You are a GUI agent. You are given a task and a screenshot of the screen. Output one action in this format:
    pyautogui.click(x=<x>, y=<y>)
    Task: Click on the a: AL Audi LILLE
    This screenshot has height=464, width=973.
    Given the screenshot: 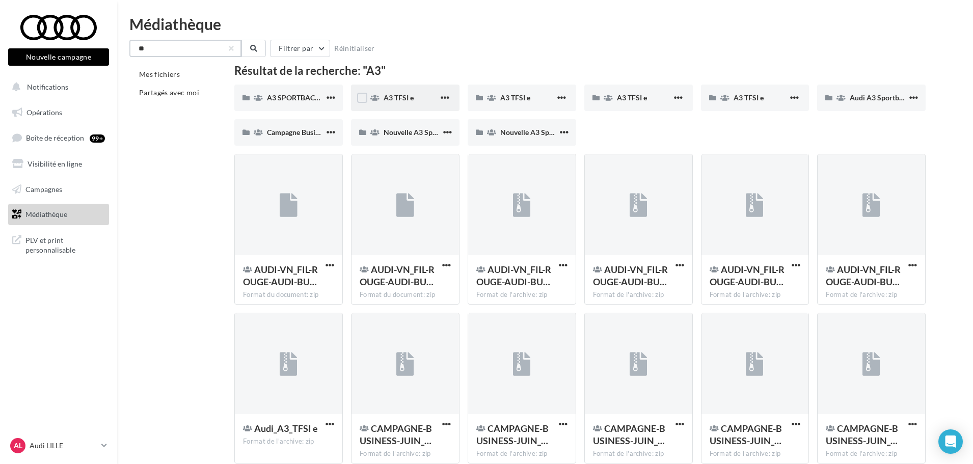 What is the action you would take?
    pyautogui.click(x=59, y=446)
    